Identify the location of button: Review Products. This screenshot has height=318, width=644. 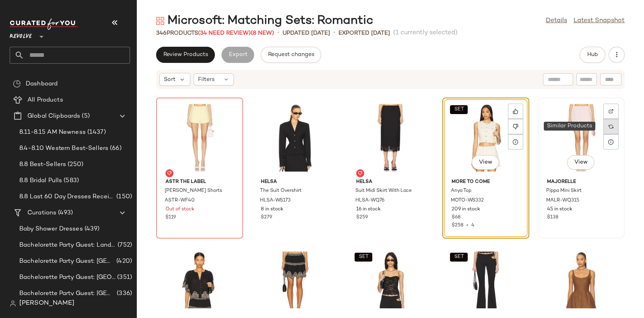
(186, 55).